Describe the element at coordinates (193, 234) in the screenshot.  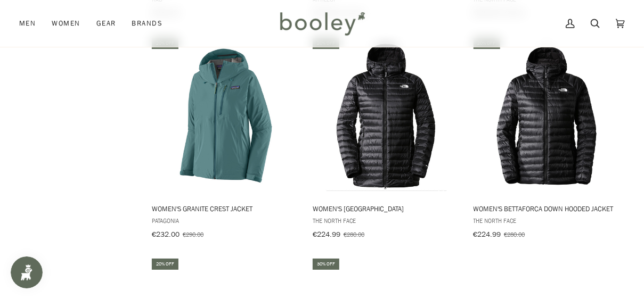
I see `span: €290.00` at that location.